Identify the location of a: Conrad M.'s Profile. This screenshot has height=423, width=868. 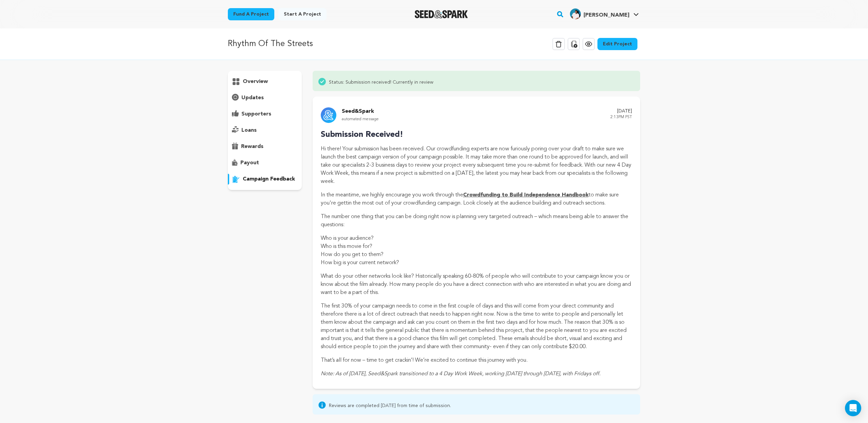
(604, 13).